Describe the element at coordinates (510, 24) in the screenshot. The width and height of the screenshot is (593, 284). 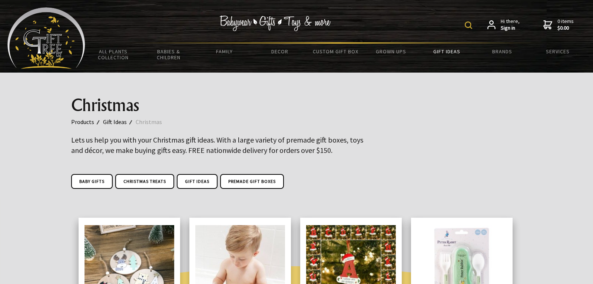
I see `span: Hi there,` at that location.